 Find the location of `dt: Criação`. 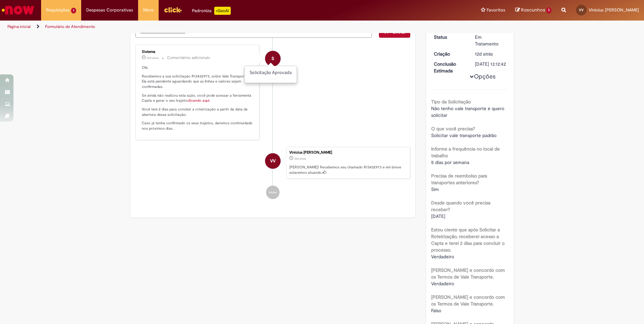

dt: Criação is located at coordinates (449, 54).